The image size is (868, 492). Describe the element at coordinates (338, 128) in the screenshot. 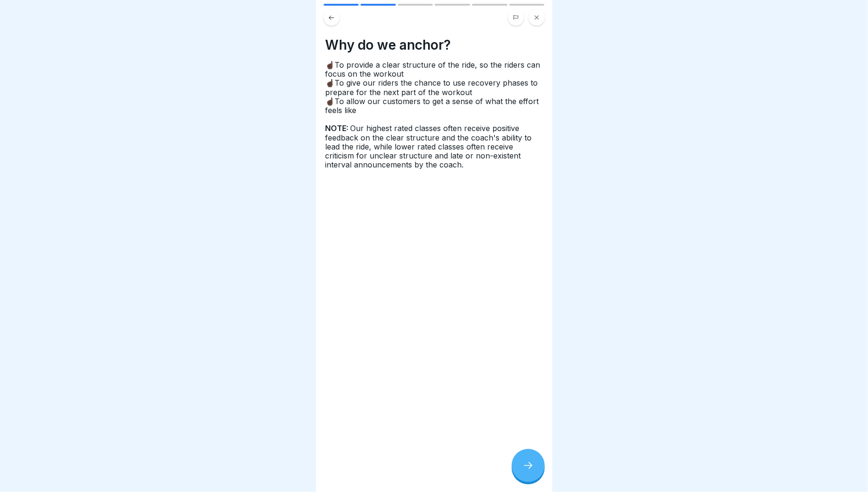

I see `strong: NOTE:` at that location.